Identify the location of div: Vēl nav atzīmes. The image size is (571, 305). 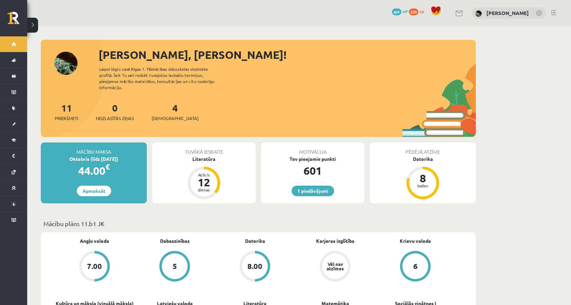
(335, 266).